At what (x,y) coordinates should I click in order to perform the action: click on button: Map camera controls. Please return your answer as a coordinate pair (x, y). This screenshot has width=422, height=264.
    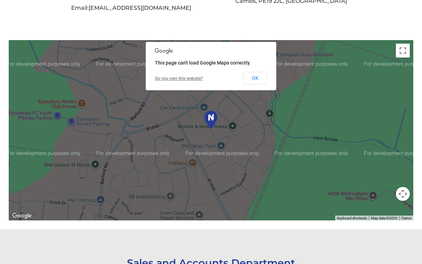
    Looking at the image, I should click on (402, 194).